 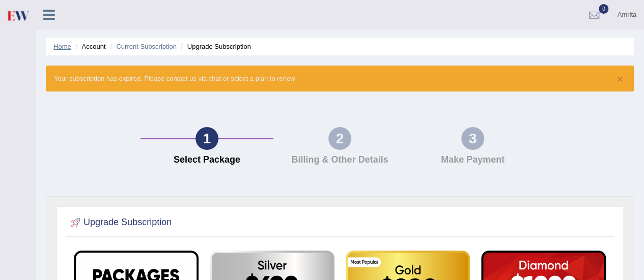 What do you see at coordinates (147, 46) in the screenshot?
I see `a: Current Subscription` at bounding box center [147, 46].